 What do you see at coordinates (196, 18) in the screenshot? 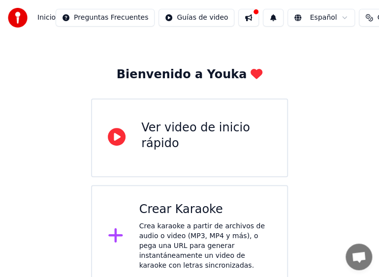
I see `button: Guías de video` at bounding box center [196, 18].